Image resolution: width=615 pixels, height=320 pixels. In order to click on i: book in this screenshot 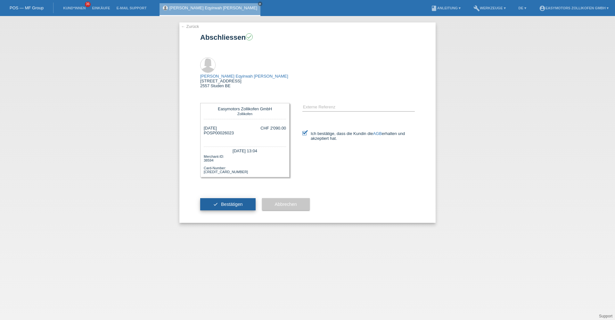, I will do `click(434, 8)`.